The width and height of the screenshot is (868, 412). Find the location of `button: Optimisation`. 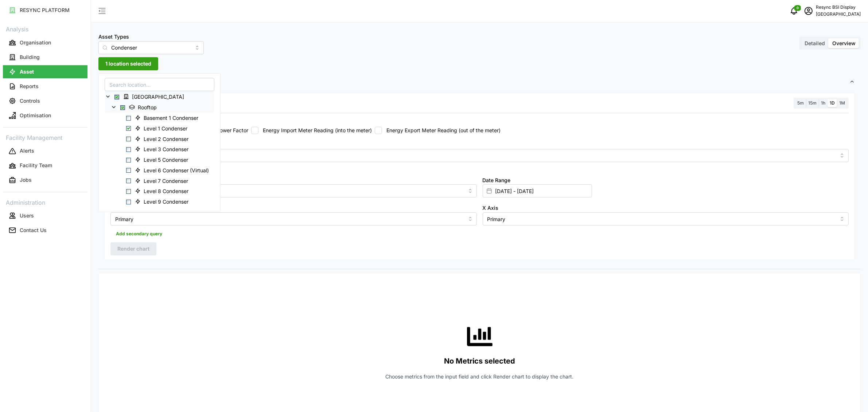

button: Optimisation is located at coordinates (45, 116).